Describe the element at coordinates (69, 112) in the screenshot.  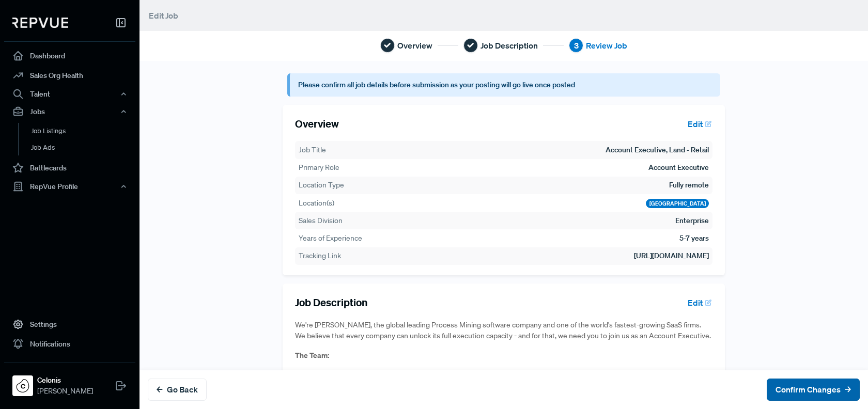
I see `button: Jobs` at that location.